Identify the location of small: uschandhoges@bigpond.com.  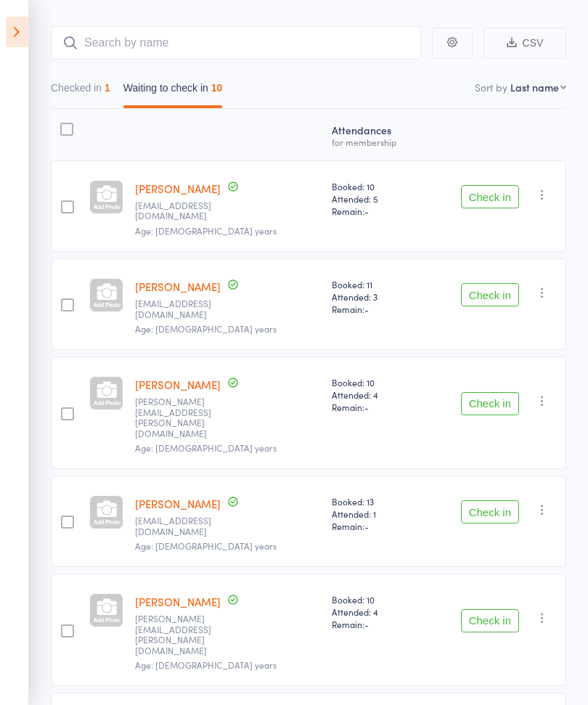
(182, 308).